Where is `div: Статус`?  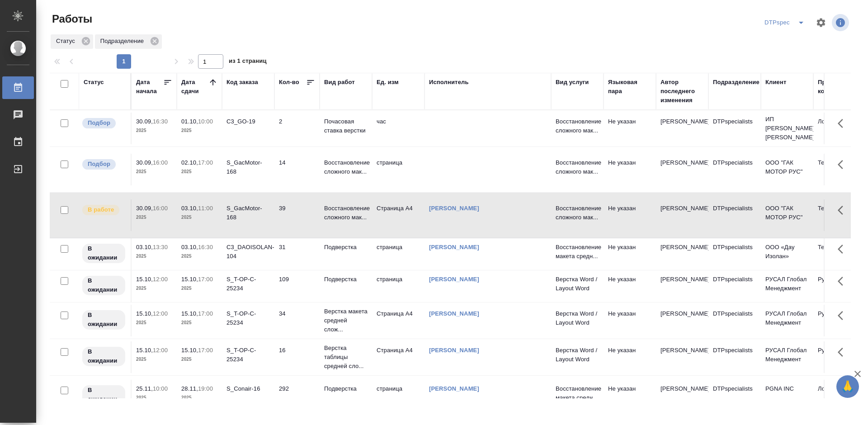
div: Статус is located at coordinates (72, 41).